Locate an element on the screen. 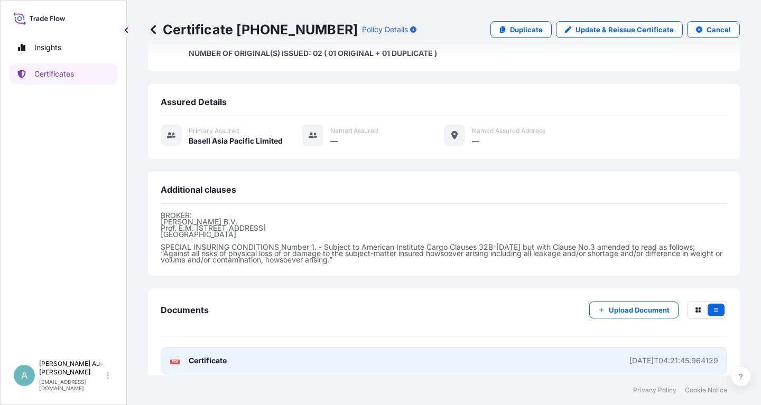  span: Basell Asia Pacific Limited is located at coordinates (236, 141).